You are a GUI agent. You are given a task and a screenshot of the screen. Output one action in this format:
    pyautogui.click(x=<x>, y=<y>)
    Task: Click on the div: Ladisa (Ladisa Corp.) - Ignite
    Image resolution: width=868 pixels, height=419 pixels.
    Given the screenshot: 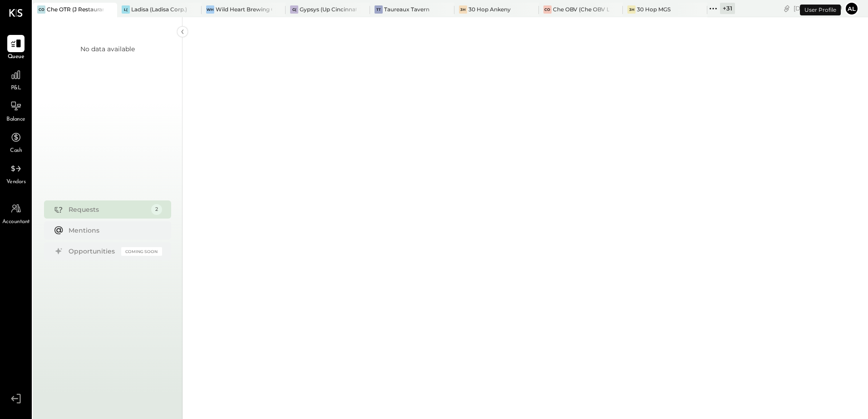 What is the action you would take?
    pyautogui.click(x=160, y=9)
    